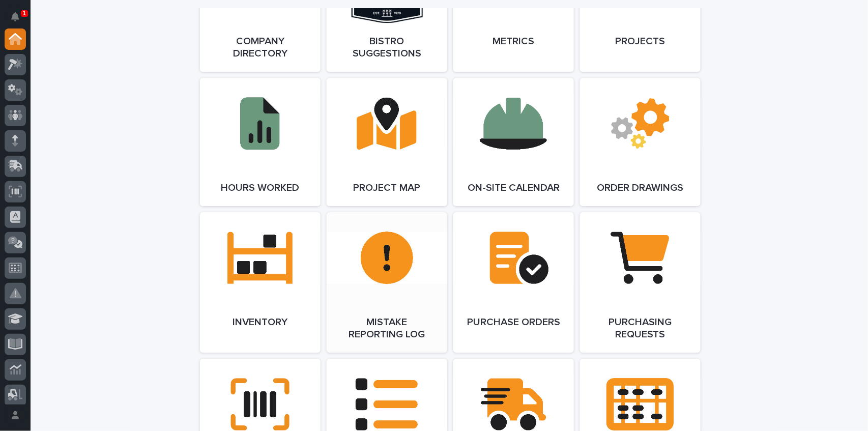 This screenshot has width=868, height=431. What do you see at coordinates (20, 20) in the screenshot?
I see `div: Notifications1` at bounding box center [20, 20].